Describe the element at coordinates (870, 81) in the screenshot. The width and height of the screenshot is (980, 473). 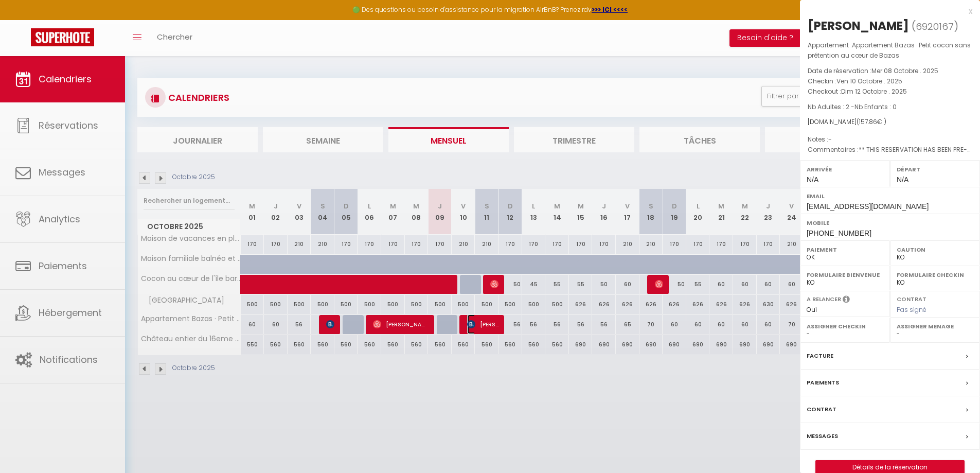
I see `span: Ven 10 Octobre . 2025` at that location.